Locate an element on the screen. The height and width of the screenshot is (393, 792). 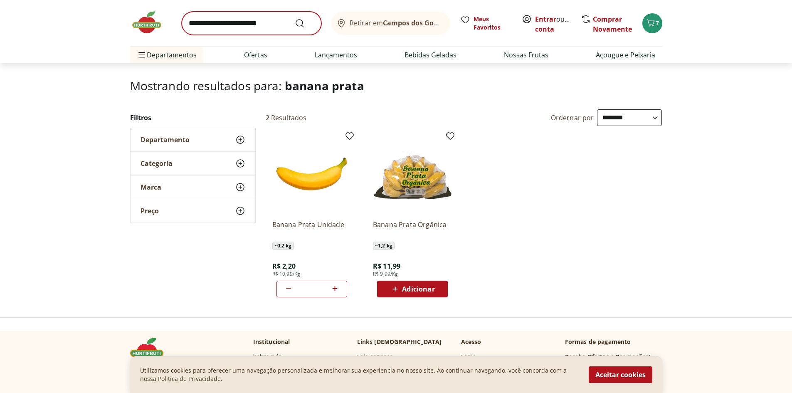
a: Lançamentos is located at coordinates (336, 55).